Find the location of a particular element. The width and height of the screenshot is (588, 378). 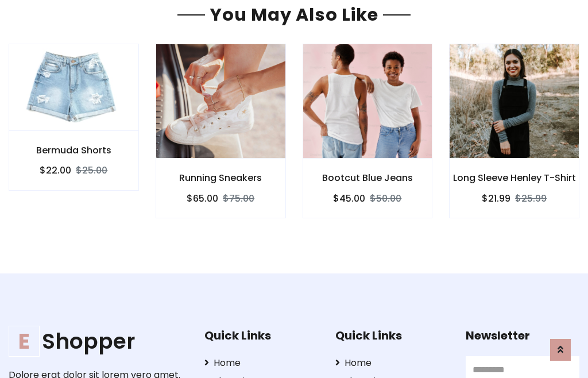

h6: Bermuda Shorts is located at coordinates (74, 150).